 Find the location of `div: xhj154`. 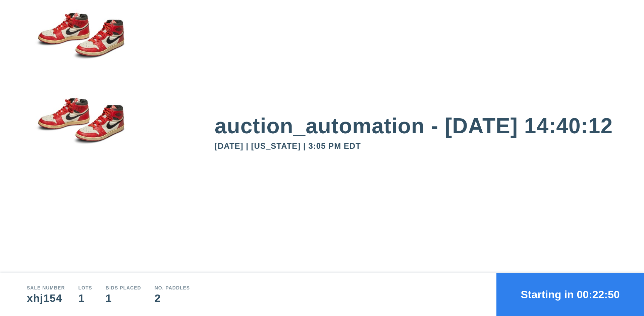

div: xhj154 is located at coordinates (46, 298).